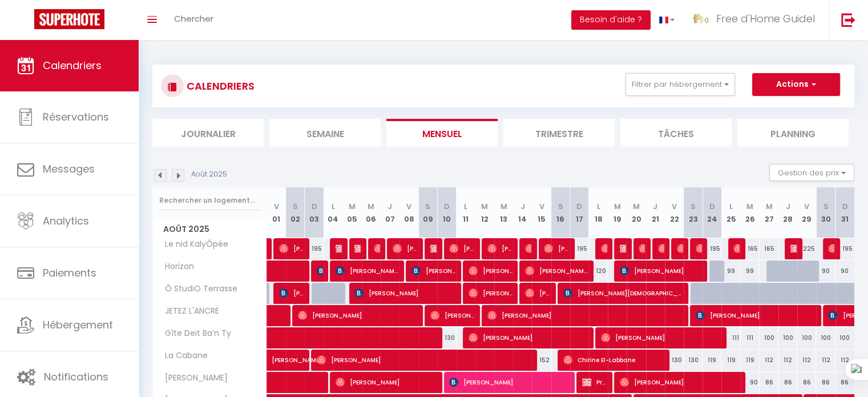  I want to click on p: Août 2025, so click(209, 174).